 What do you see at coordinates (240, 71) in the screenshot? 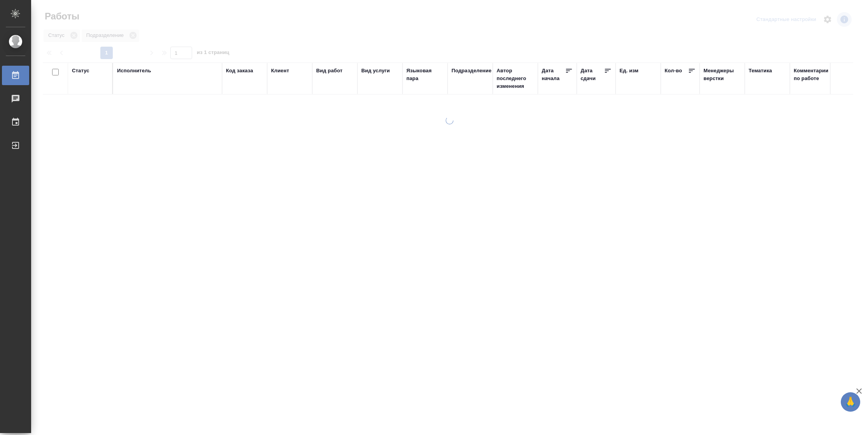
I see `div: Код заказа` at bounding box center [240, 71].